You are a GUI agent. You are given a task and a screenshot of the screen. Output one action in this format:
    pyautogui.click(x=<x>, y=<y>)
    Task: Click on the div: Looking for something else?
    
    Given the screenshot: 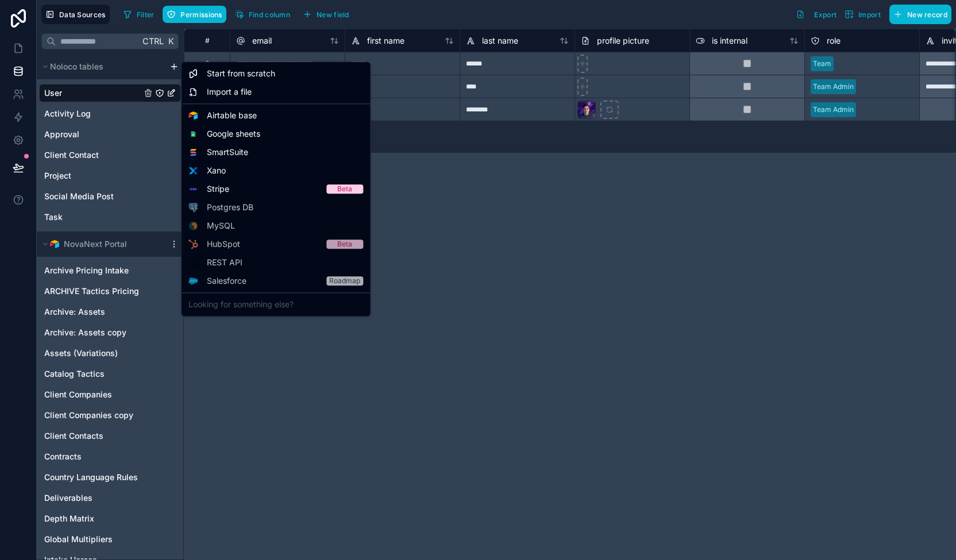 What is the action you would take?
    pyautogui.click(x=276, y=305)
    